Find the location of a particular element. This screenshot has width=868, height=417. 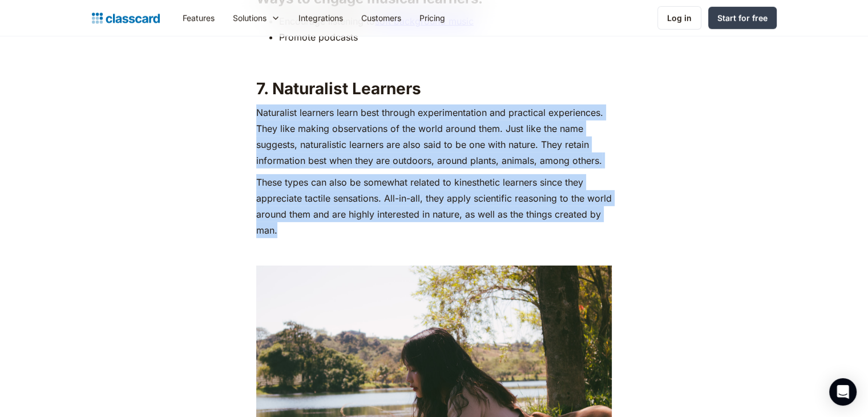

a: Features is located at coordinates (199, 17).